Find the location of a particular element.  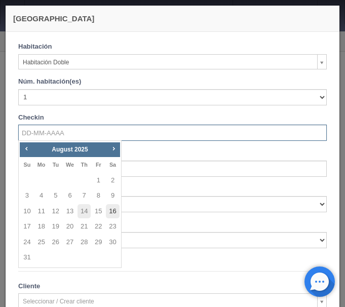

a: 27 is located at coordinates (70, 242).